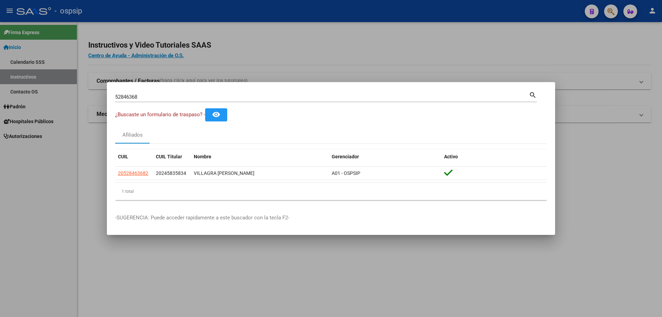 Image resolution: width=662 pixels, height=317 pixels. Describe the element at coordinates (123, 157) in the screenshot. I see `span: CUIL` at that location.